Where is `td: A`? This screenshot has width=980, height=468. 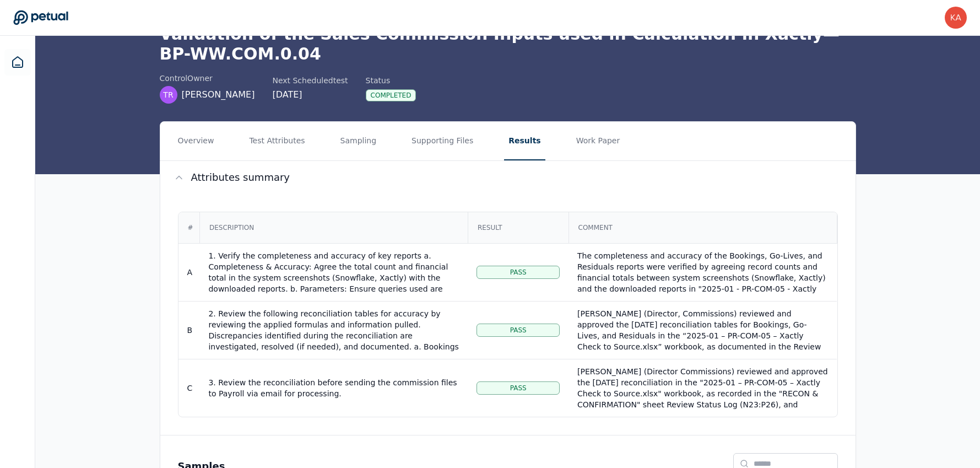
td: A is located at coordinates (189, 272).